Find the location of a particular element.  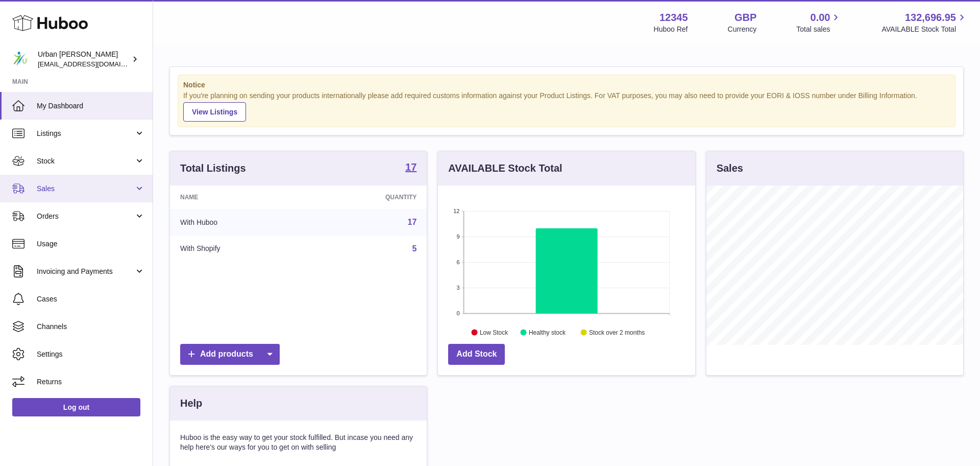

text: 3 is located at coordinates (458, 288).